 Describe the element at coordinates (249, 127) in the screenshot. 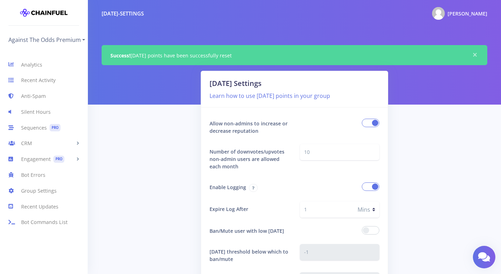

I see `label: Allow non-admins to increase or decrease reputation` at that location.